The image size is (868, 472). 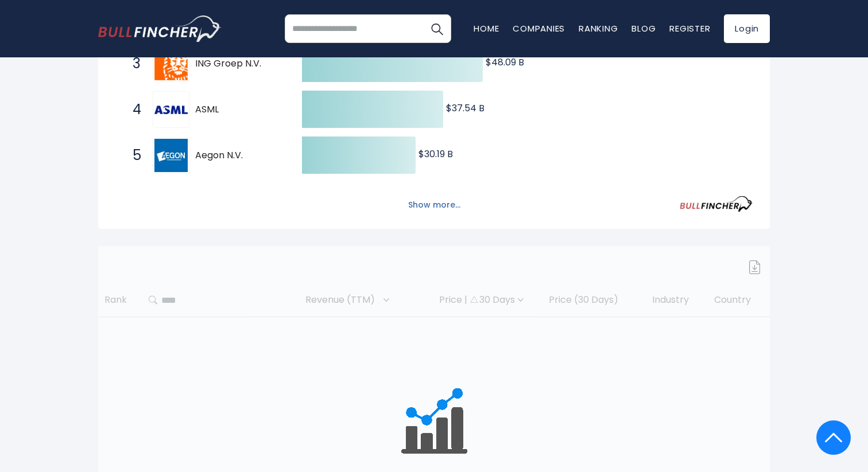 I want to click on span: ASML, so click(x=238, y=109).